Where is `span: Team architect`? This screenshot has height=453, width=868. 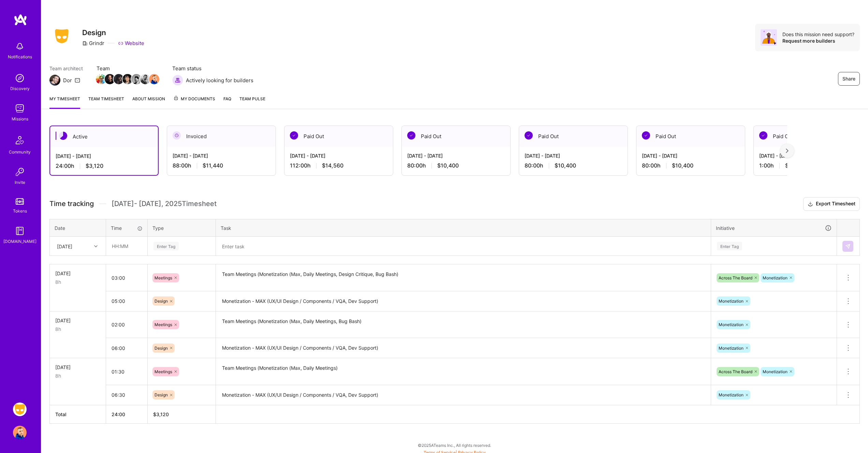
span: Team architect is located at coordinates (66, 68).